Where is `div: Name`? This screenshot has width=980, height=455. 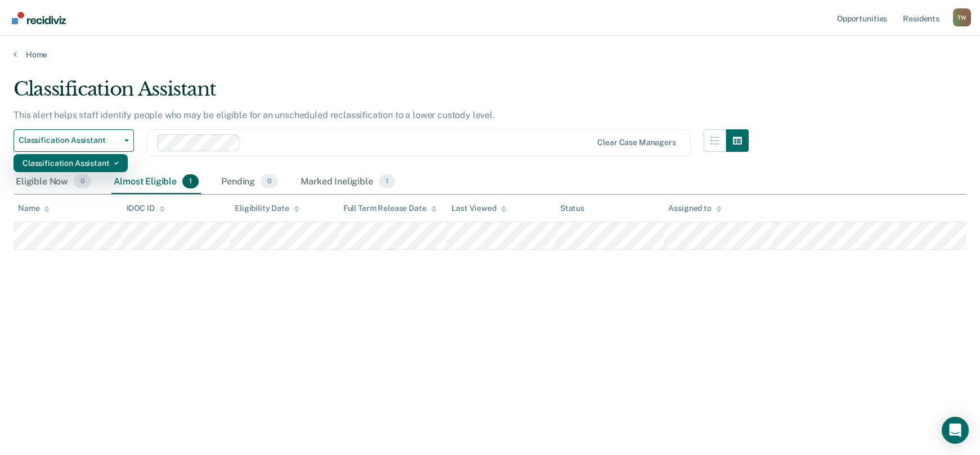
div: Name is located at coordinates (34, 208).